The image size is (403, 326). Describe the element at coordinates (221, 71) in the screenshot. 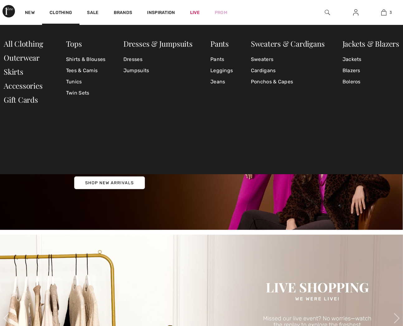

I see `a: Leggings` at that location.